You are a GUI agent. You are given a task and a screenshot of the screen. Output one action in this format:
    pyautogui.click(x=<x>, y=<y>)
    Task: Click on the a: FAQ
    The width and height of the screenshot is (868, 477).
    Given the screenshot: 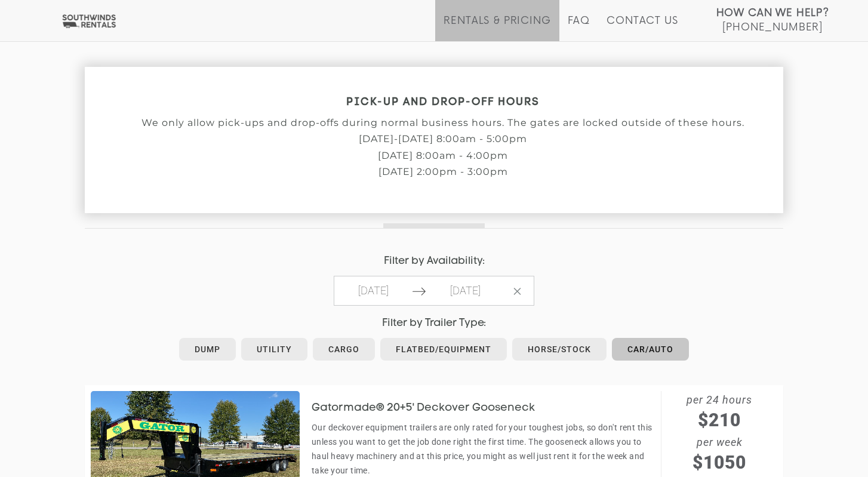 What is the action you would take?
    pyautogui.click(x=579, y=28)
    